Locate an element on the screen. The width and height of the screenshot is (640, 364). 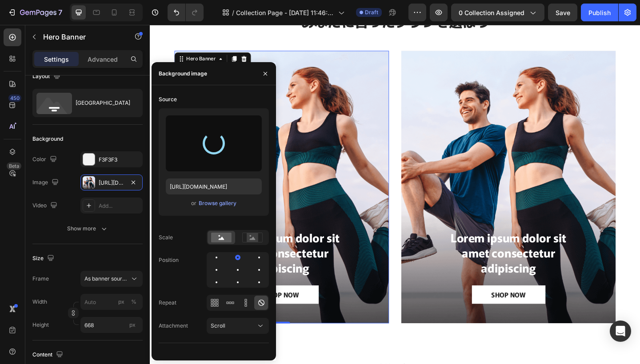
input: px is located at coordinates (112, 325).